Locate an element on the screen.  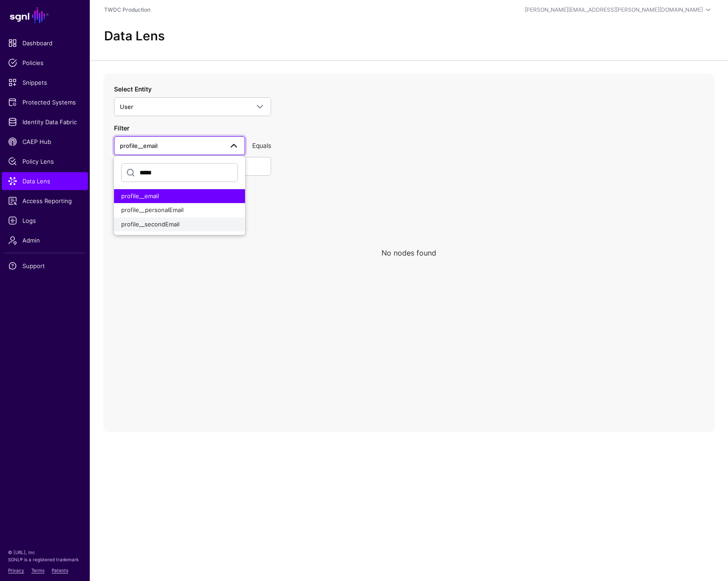
p: SGNL® is a registered trademark is located at coordinates (45, 559).